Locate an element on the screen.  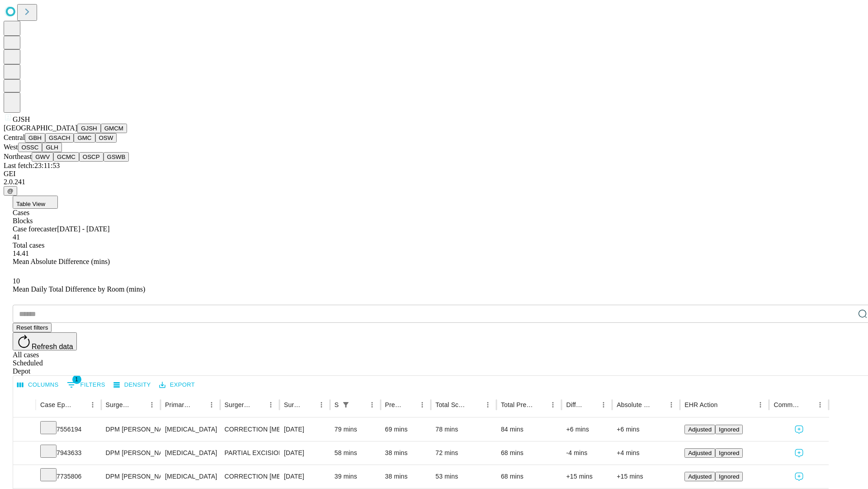
div: Primary Service is located at coordinates (178, 404).